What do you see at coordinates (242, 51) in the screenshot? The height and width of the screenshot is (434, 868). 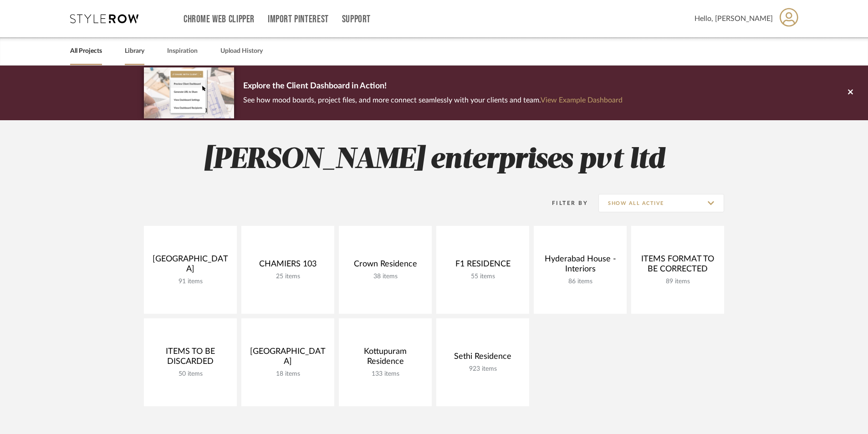 I see `a: Upload History` at bounding box center [242, 51].